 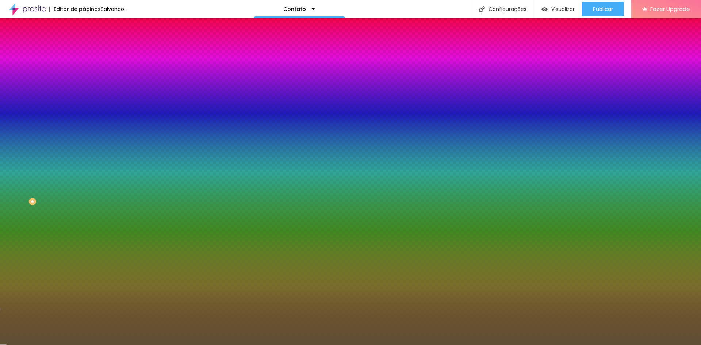 I want to click on div: Salvando..., so click(x=114, y=9).